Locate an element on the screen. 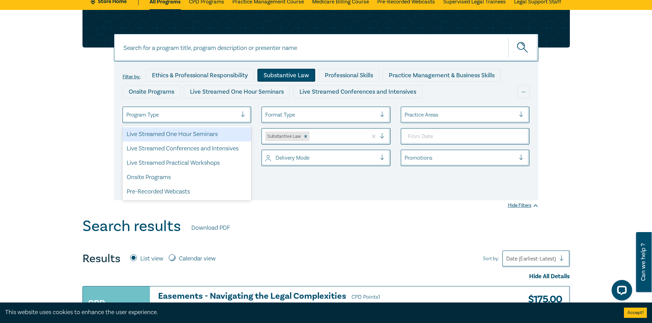 This screenshot has width=652, height=323. button: Accept cookies is located at coordinates (635, 313).